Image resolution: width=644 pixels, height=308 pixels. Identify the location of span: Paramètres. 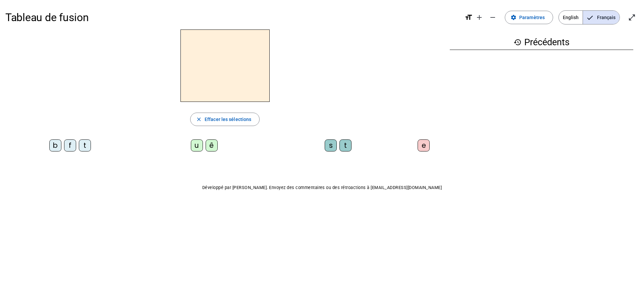
(532, 18).